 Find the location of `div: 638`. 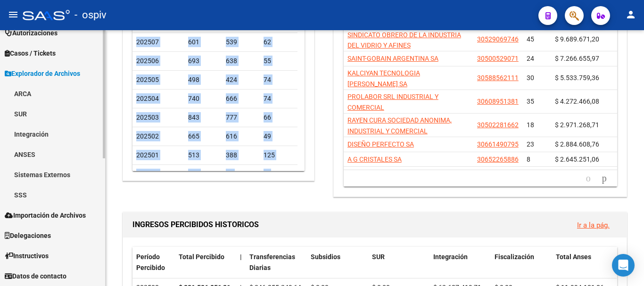

div: 638 is located at coordinates (241, 61).